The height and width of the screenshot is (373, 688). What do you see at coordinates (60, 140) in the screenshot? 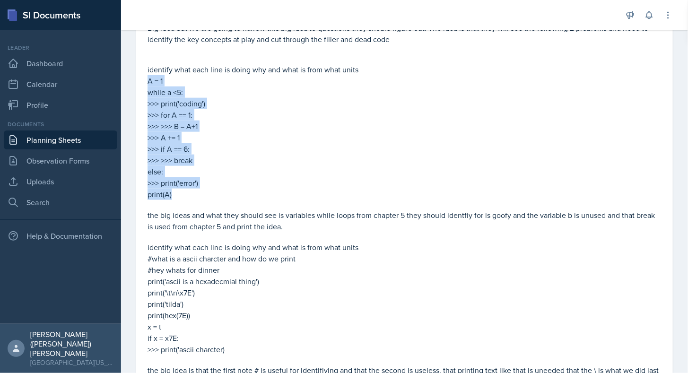
I see `a: Planning Sheets` at bounding box center [60, 140].